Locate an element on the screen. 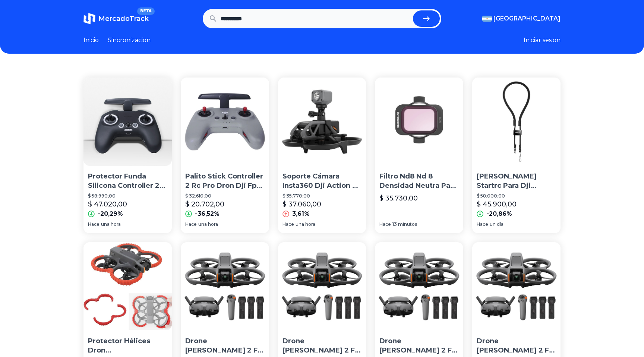  img: Argentina is located at coordinates (487, 19).